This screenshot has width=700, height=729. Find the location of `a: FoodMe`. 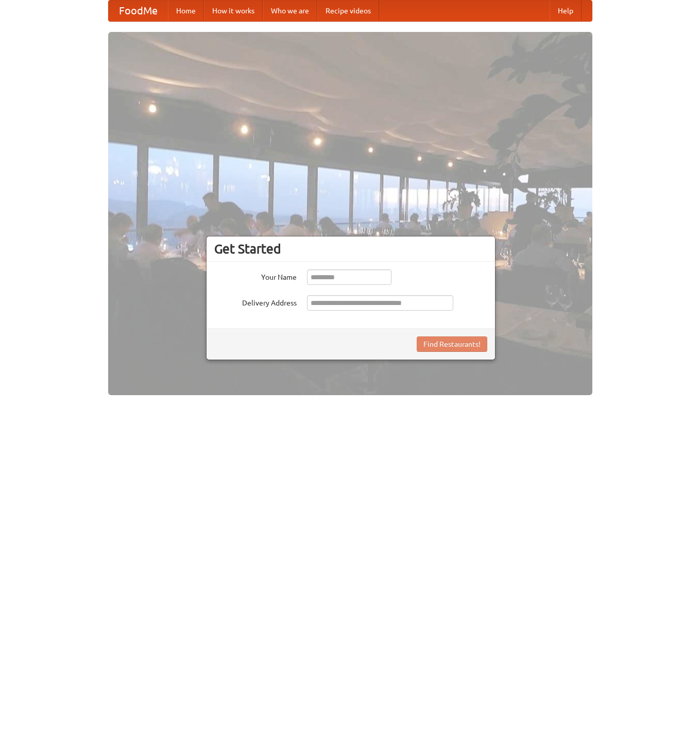

a: FoodMe is located at coordinates (138, 11).